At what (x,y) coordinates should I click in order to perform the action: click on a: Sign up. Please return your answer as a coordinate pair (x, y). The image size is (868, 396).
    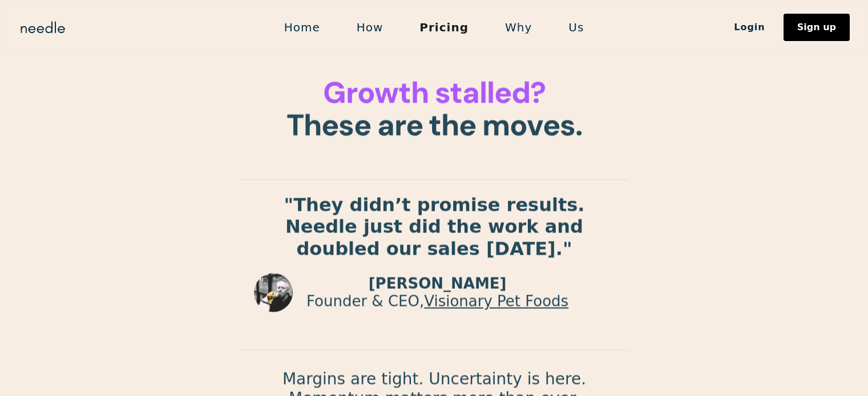
    Looking at the image, I should click on (817, 28).